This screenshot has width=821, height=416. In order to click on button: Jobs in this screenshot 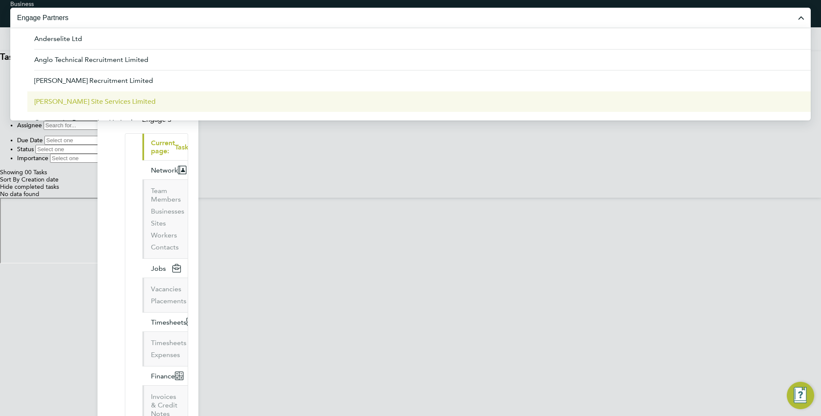, I will do `click(165, 269)`.